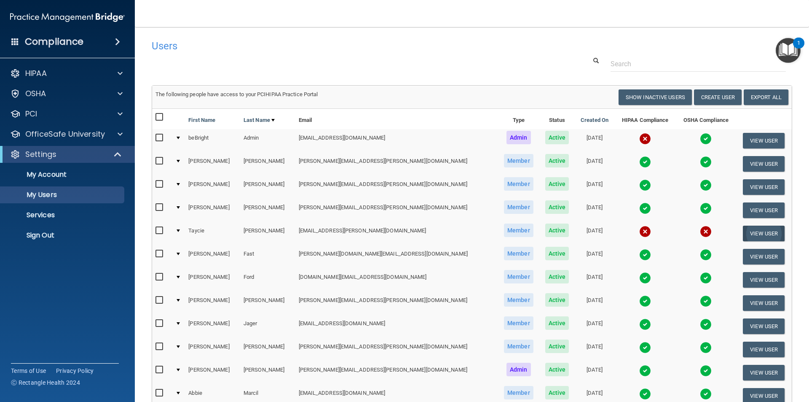  Describe the element at coordinates (212, 233) in the screenshot. I see `td: Taycie` at that location.